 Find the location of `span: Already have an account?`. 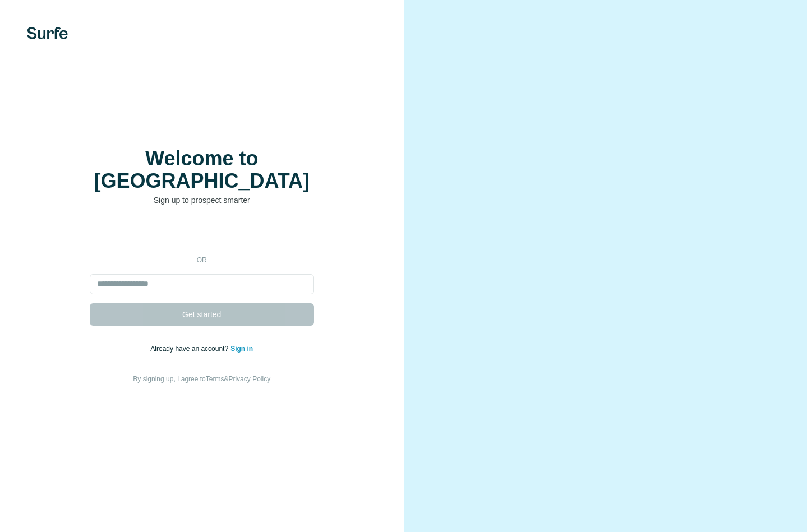

span: Already have an account? is located at coordinates (190, 349).